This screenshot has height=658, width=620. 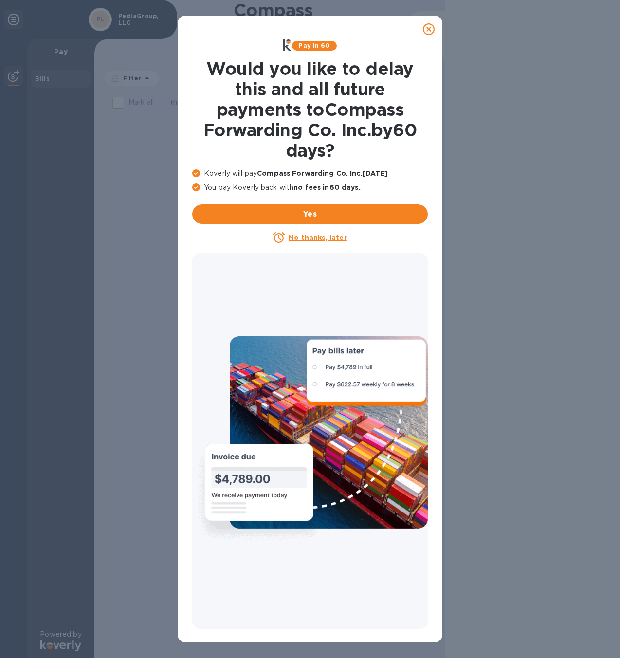 I want to click on p: Koverly will pay, so click(x=310, y=173).